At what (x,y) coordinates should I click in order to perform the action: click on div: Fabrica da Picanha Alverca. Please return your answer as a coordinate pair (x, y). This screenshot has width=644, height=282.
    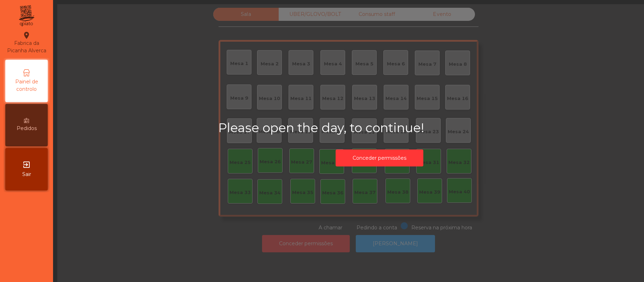
    Looking at the image, I should click on (26, 43).